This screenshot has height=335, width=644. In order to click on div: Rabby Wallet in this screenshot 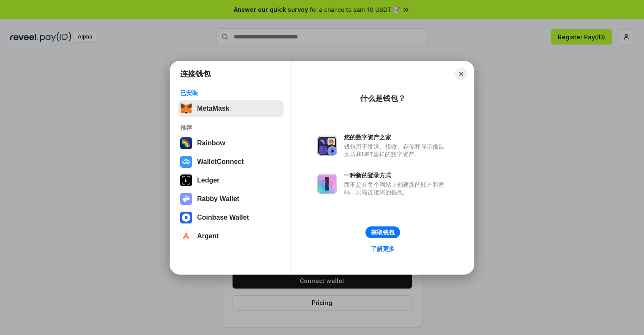, I will do `click(219, 199)`.